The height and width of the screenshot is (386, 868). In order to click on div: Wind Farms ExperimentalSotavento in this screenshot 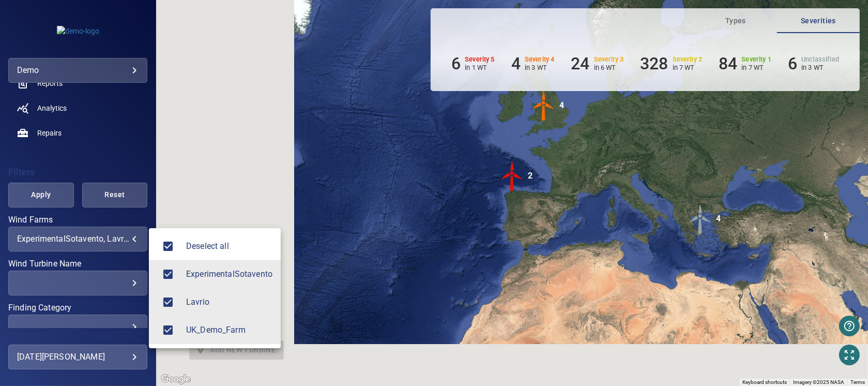, I will do `click(229, 275)`.